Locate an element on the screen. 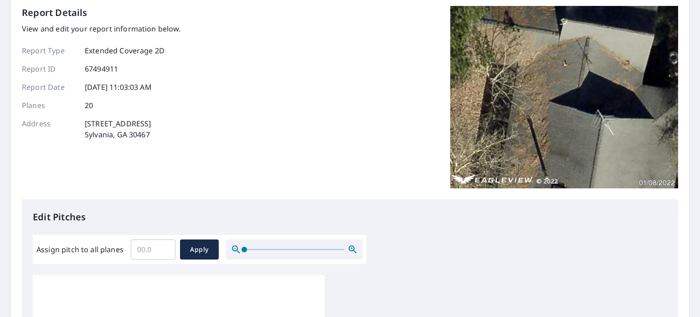 This screenshot has height=317, width=700. p: 67494911 is located at coordinates (101, 69).